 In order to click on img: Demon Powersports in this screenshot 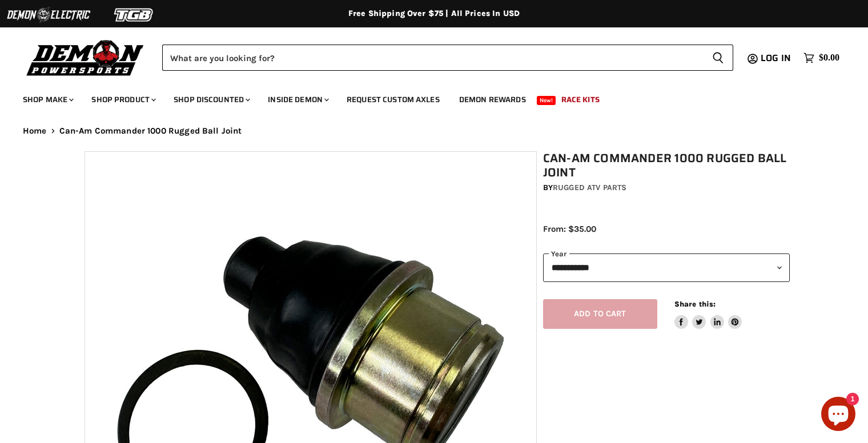, I will do `click(85, 57)`.